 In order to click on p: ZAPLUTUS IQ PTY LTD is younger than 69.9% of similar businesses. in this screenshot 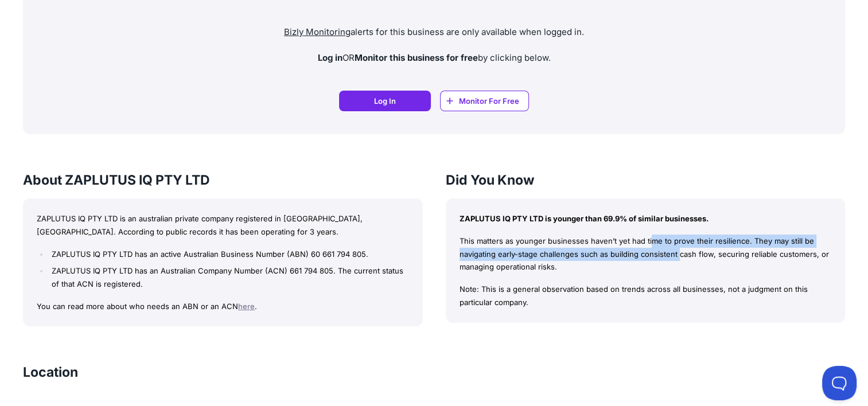, I will do `click(646, 218)`.